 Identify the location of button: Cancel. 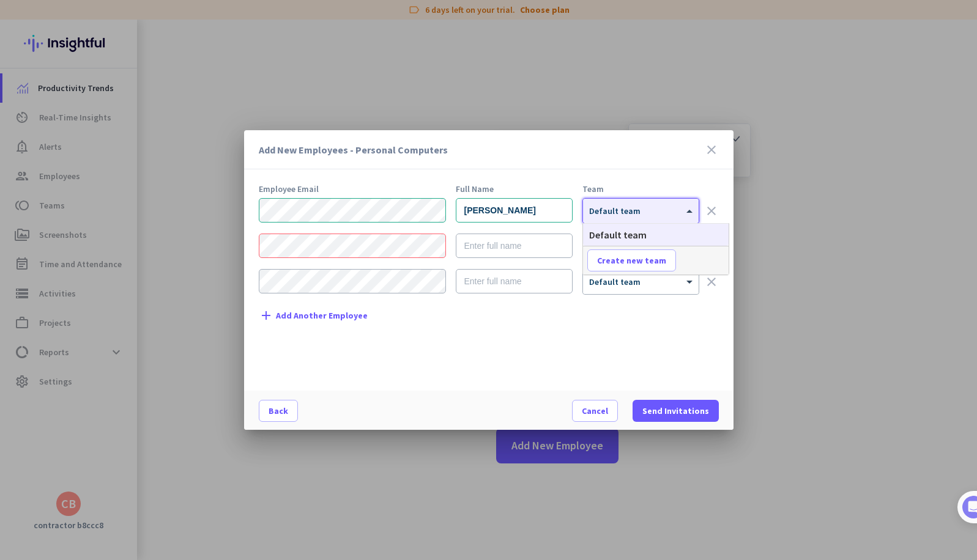
(595, 411).